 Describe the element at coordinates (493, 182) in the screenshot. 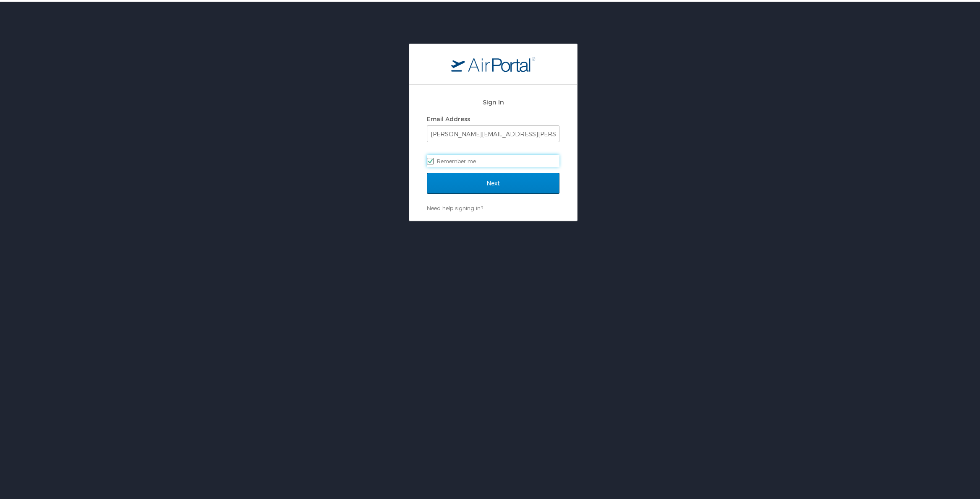

I see `input: Next` at that location.